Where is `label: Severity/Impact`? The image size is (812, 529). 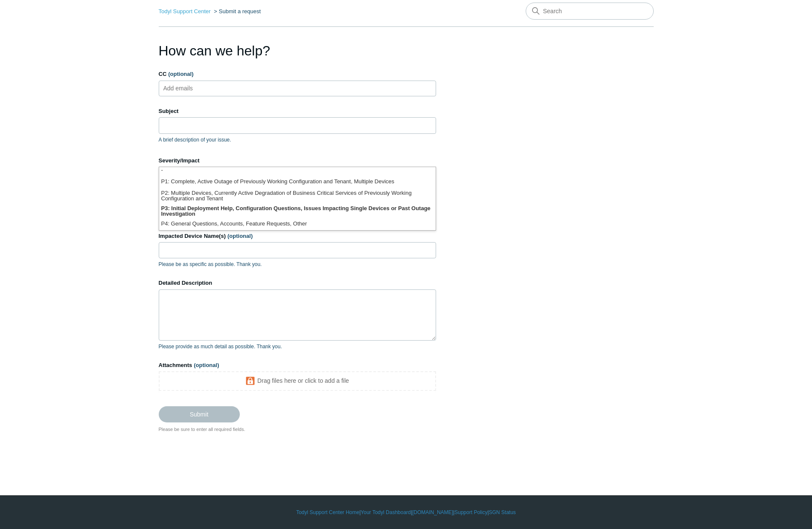
label: Severity/Impact is located at coordinates (298, 161).